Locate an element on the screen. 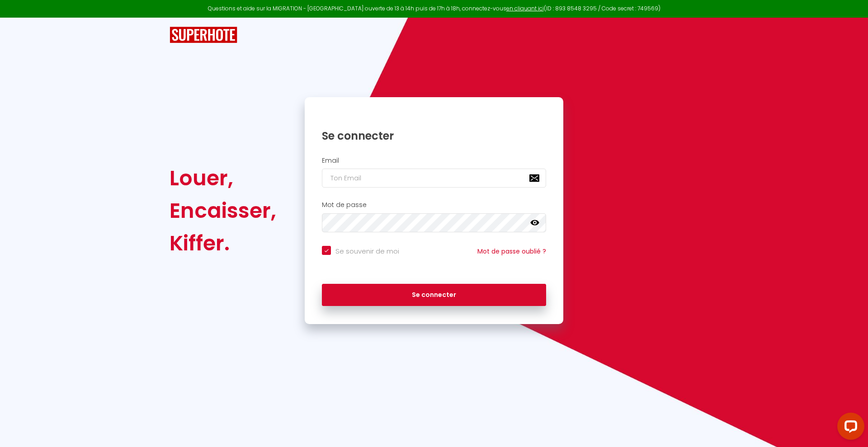 The image size is (868, 447). h1: Se connecter is located at coordinates (434, 136).